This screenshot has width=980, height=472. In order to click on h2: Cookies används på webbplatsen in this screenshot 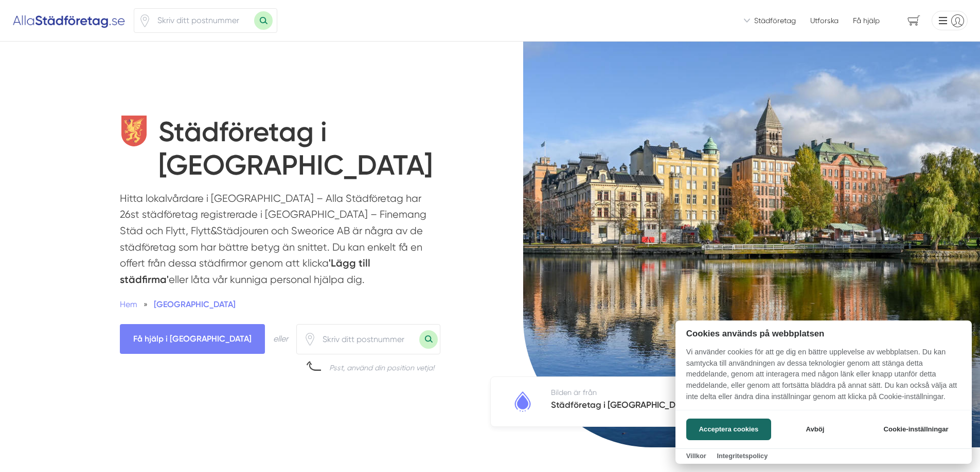, I will do `click(823, 334)`.